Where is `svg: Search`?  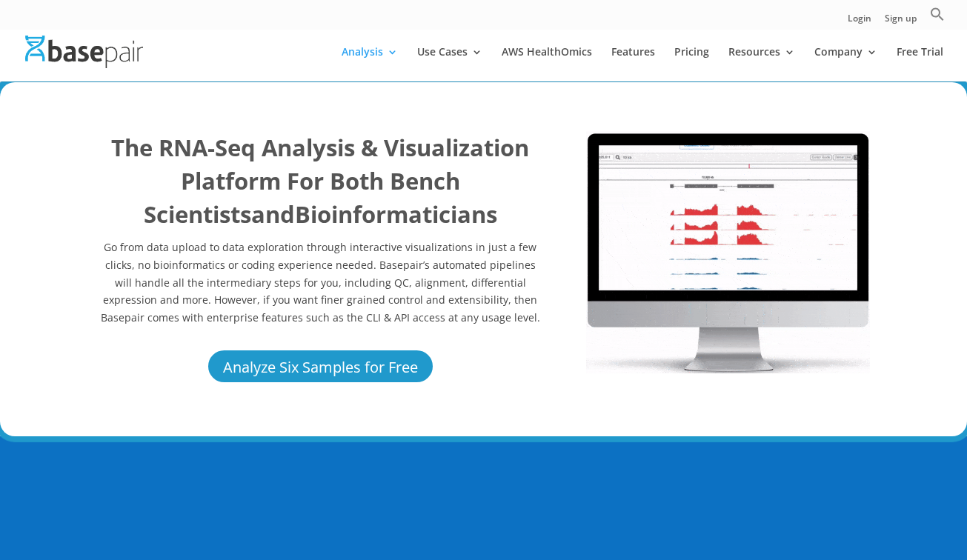
svg: Search is located at coordinates (937, 14).